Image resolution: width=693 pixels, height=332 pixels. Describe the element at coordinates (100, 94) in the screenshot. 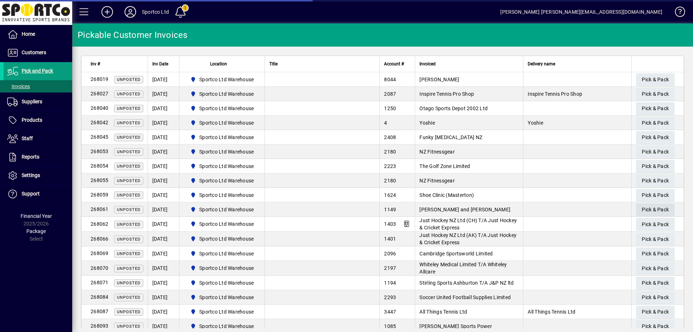

I see `span: 268027` at that location.